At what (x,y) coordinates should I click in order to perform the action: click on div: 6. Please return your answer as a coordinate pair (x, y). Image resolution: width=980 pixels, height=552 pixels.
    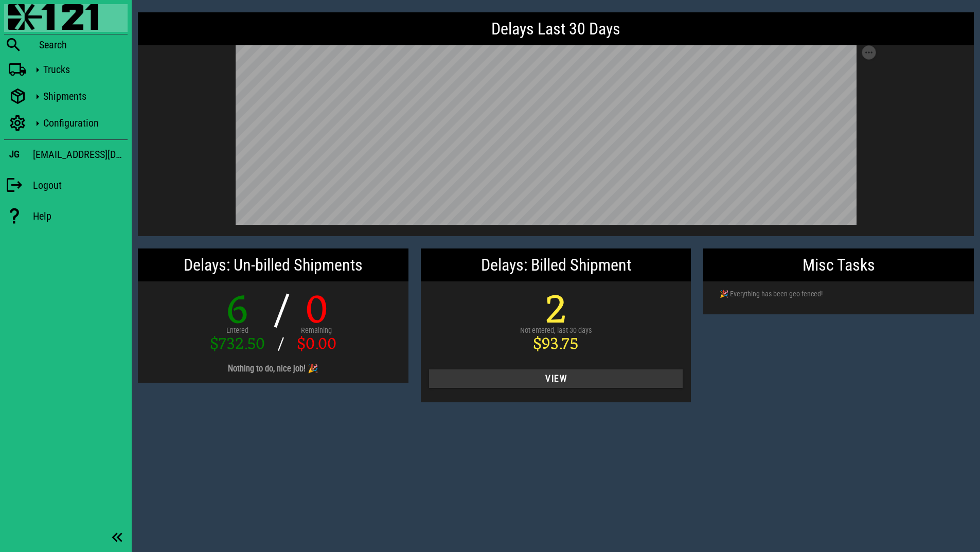
    Looking at the image, I should click on (237, 312).